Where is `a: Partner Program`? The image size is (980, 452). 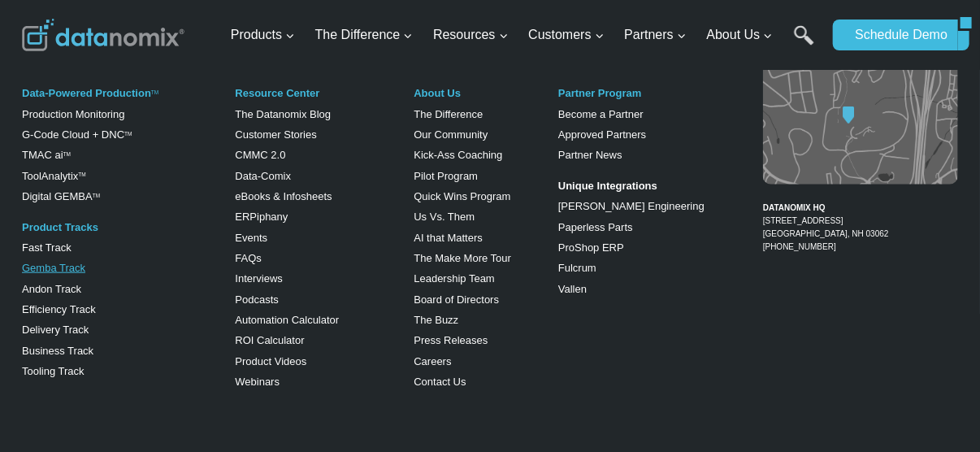
a: Partner Program is located at coordinates (600, 93).